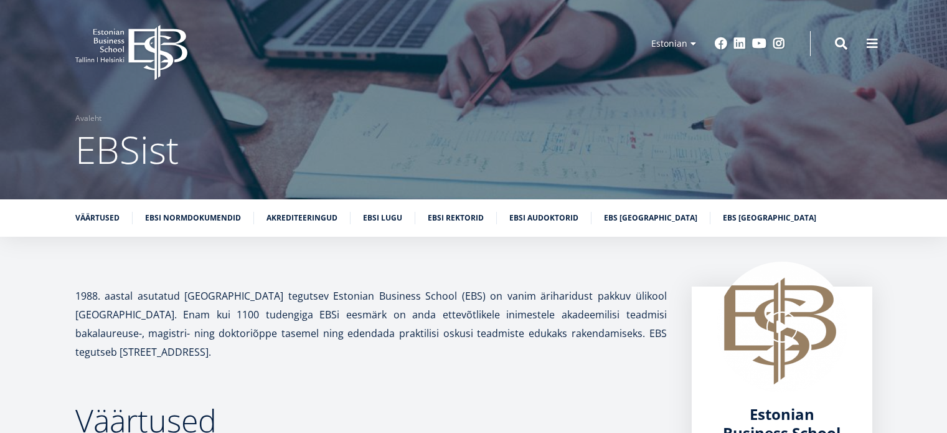 Image resolution: width=947 pixels, height=433 pixels. What do you see at coordinates (740, 44) in the screenshot?
I see `a: Linkedin` at bounding box center [740, 44].